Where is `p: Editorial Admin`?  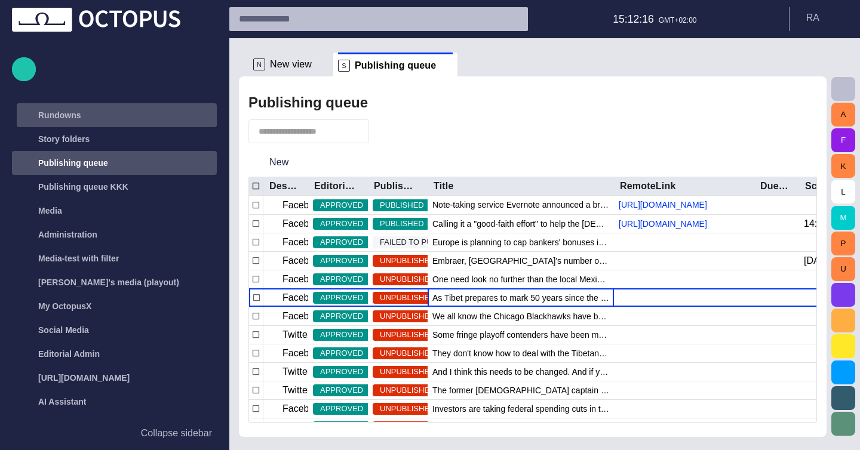
p: Editorial Admin is located at coordinates (69, 354).